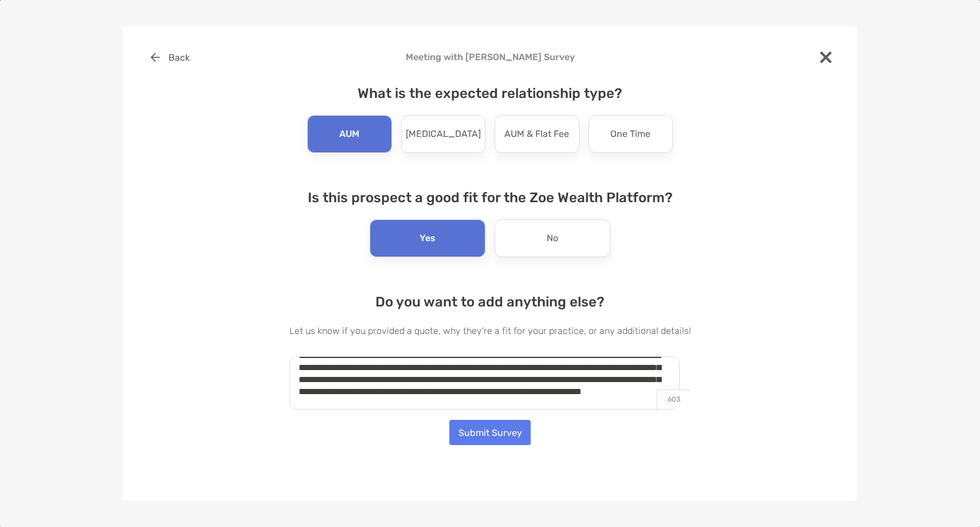 Image resolution: width=980 pixels, height=527 pixels. What do you see at coordinates (169, 57) in the screenshot?
I see `button: Back` at bounding box center [169, 57].